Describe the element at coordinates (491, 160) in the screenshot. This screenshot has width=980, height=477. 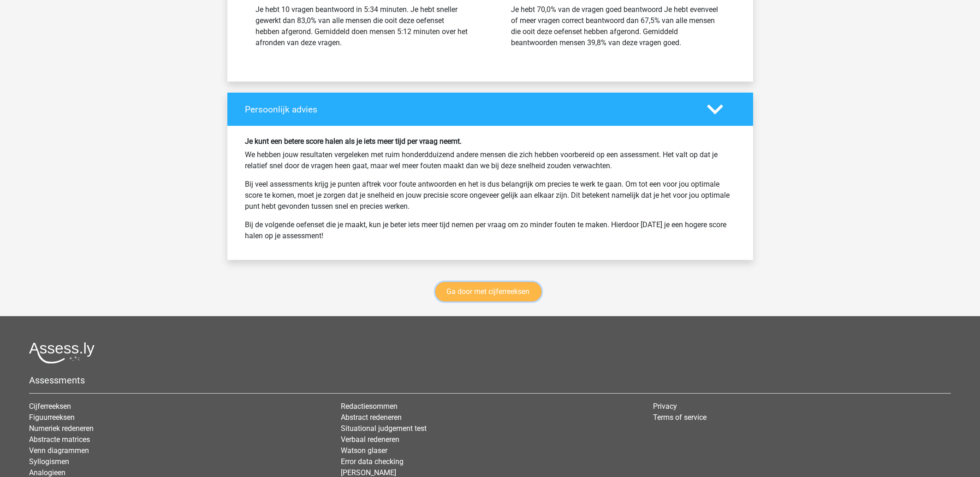
I see `p: We hebben jouw resultaten vergeleken met ruim honderdduizend andere mensen die zich hebben voorbe...` at that location.